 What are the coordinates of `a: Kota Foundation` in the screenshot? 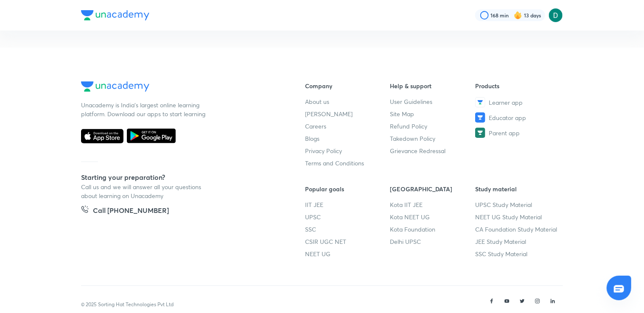 It's located at (433, 229).